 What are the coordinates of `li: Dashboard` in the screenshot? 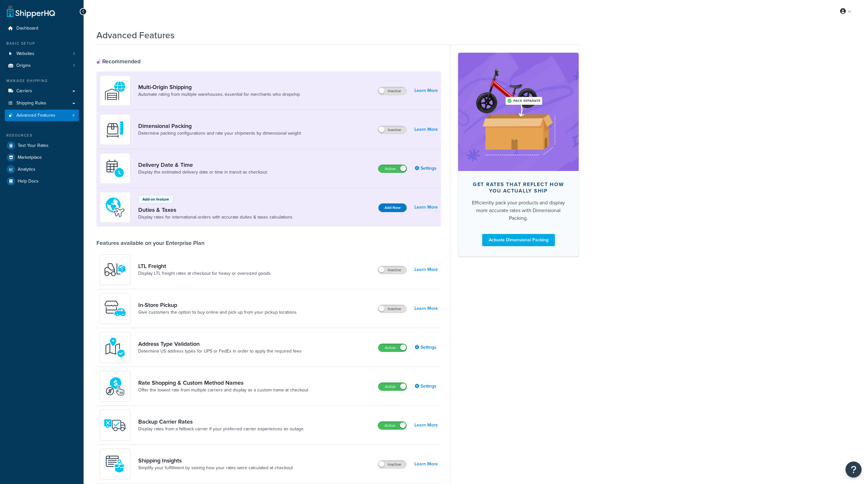 It's located at (42, 28).